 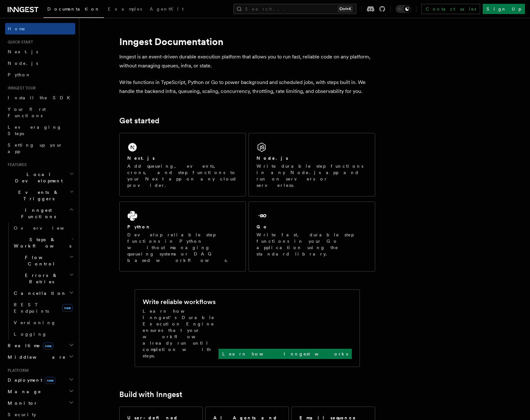 I want to click on p: Learn how Inngest's Durable Execution Engine ensures that your workflow already run until complet..., so click(x=180, y=334).